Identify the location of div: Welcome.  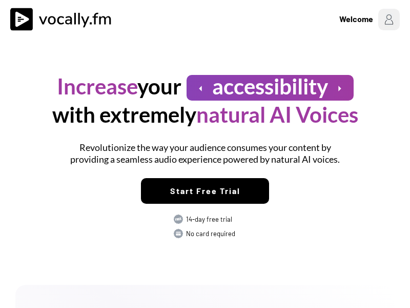
(356, 19).